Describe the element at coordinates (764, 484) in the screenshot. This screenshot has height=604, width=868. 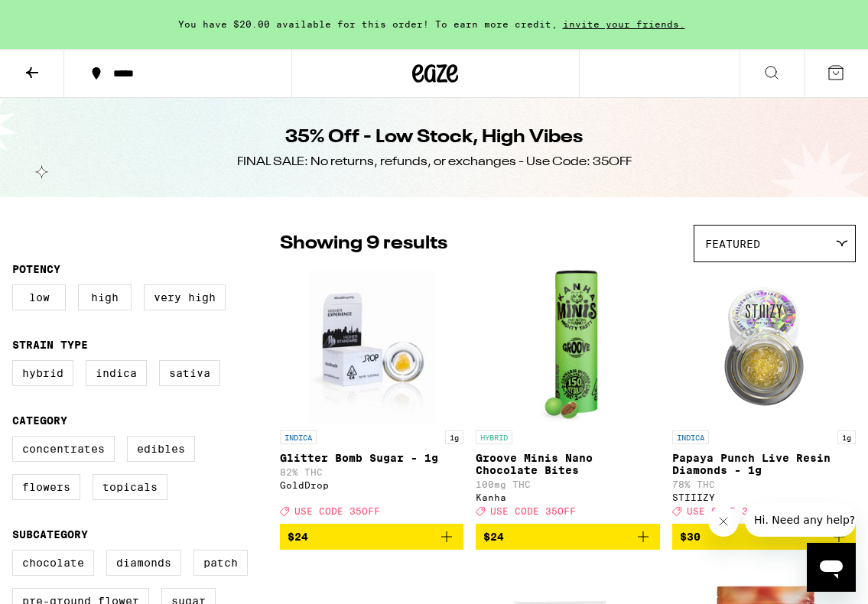
I see `p: 78% THC` at that location.